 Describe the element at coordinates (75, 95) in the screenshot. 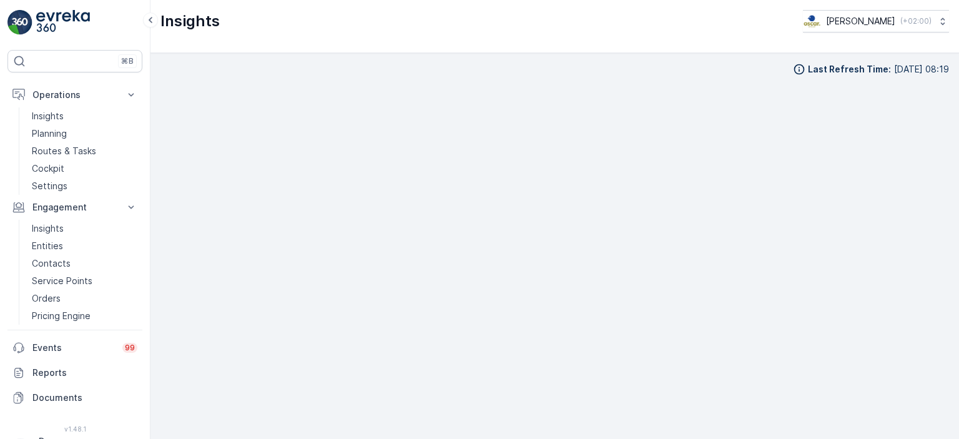

I see `p: Operations` at that location.